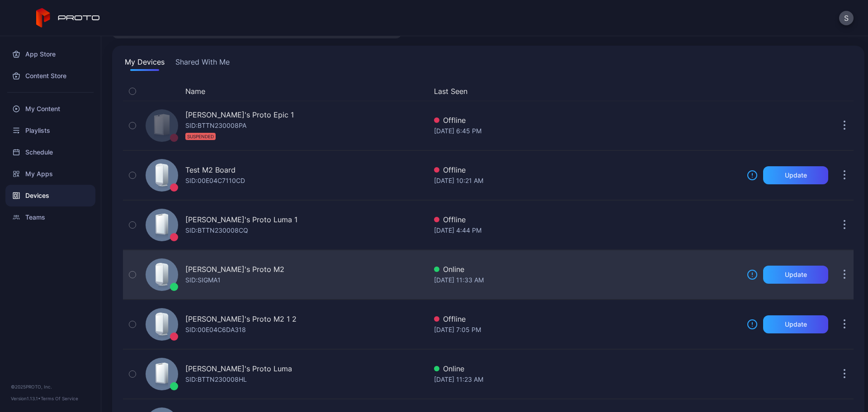  What do you see at coordinates (215, 131) in the screenshot?
I see `div: SID: BTTN230008PA` at bounding box center [215, 131].